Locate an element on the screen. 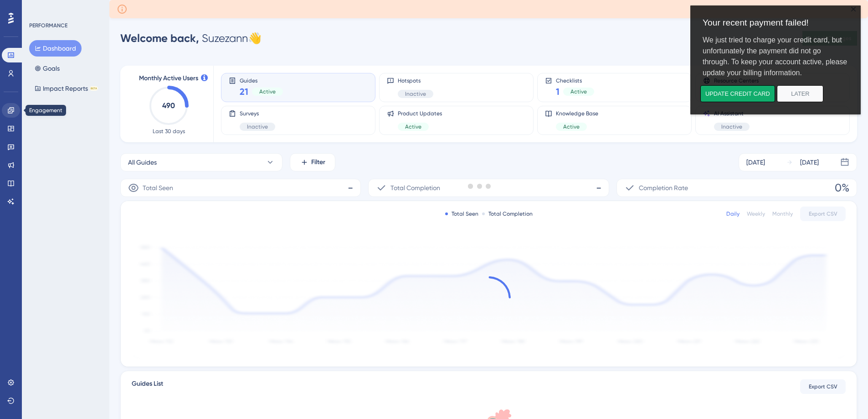 The width and height of the screenshot is (868, 419). button: Update credit card is located at coordinates (48, 93).